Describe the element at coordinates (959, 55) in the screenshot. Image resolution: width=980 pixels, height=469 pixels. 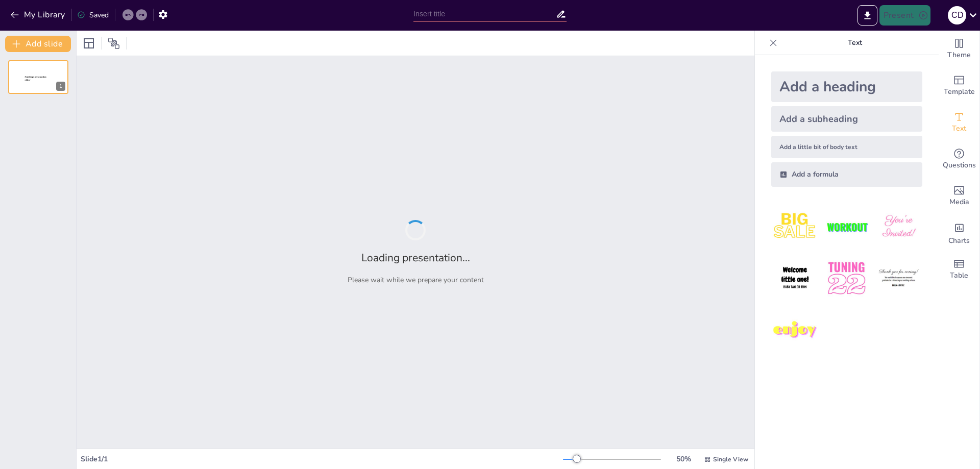
I see `span: Theme` at that location.